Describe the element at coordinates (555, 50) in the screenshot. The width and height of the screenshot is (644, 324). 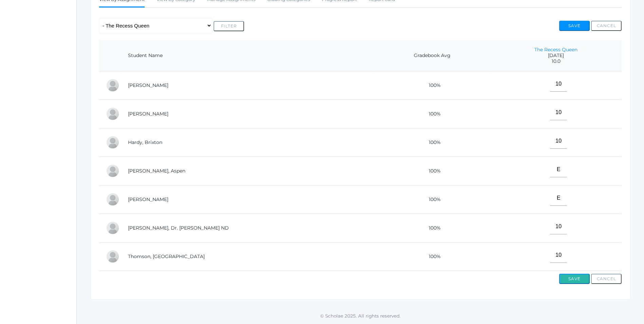
I see `a: The Recess Queen` at that location.